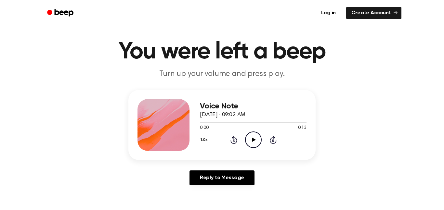 This screenshot has height=210, width=444. I want to click on p: Turn up your volume and press play., so click(222, 74).